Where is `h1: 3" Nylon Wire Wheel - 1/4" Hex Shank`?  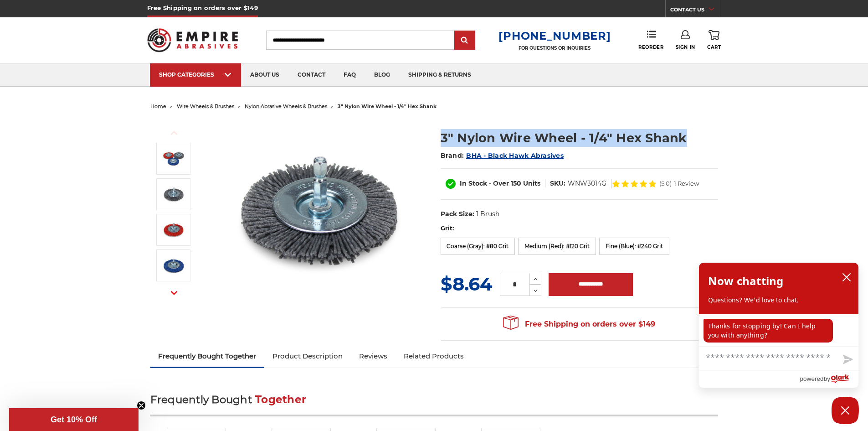
h1: 3" Nylon Wire Wheel - 1/4" Hex Shank is located at coordinates (579, 138).